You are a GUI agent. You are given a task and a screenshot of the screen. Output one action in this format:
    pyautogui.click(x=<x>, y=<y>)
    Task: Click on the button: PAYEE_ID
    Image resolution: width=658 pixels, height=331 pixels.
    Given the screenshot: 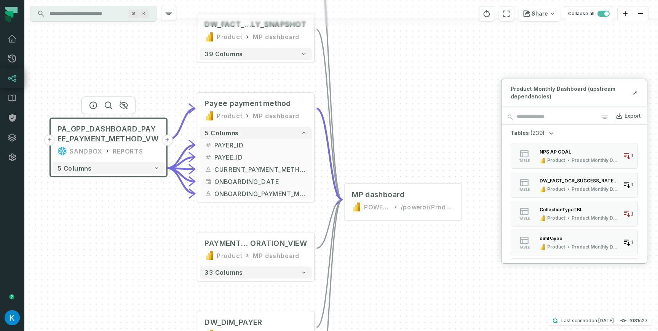 What is the action you would take?
    pyautogui.click(x=256, y=157)
    